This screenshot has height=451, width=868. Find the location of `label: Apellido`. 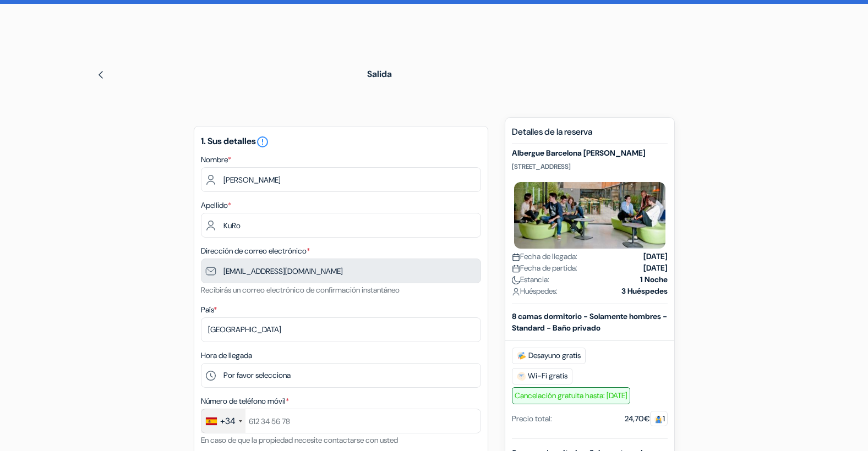

label: Apellido is located at coordinates (216, 205).